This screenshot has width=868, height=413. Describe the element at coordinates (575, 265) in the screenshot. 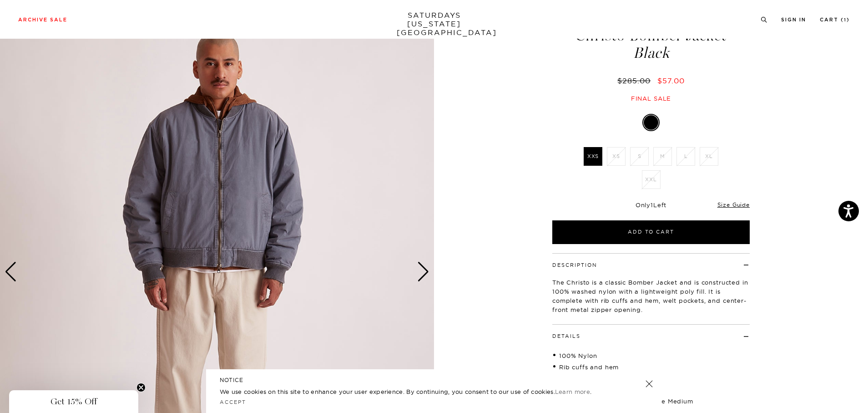

I see `button: Description` at that location.